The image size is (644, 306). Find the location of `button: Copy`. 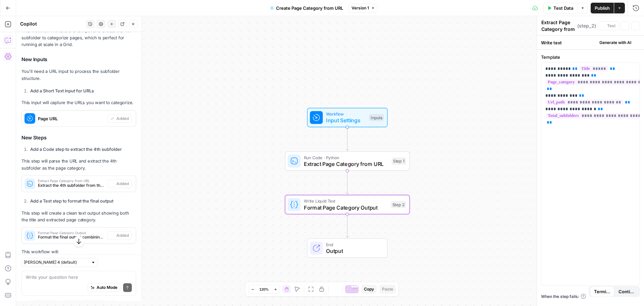

button: Copy is located at coordinates (369, 289).